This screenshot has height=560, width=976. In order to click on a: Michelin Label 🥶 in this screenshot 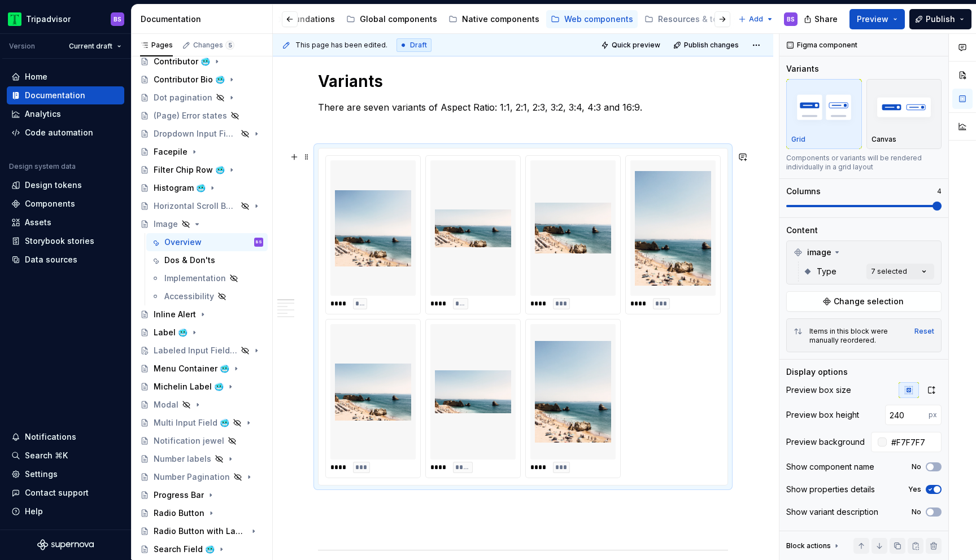, I will do `click(201, 387)`.